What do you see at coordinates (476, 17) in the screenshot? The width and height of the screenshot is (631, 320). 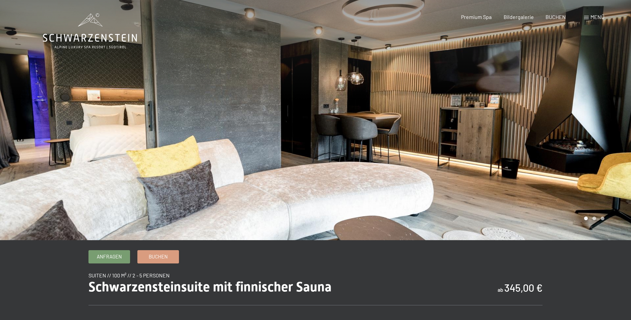 I see `span: Premium Spa` at bounding box center [476, 17].